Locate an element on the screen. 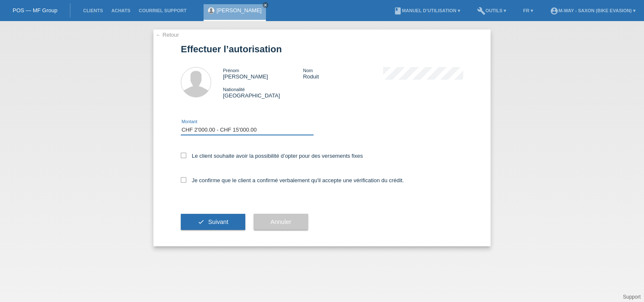 This screenshot has height=302, width=644. i: account_circle is located at coordinates (555, 11).